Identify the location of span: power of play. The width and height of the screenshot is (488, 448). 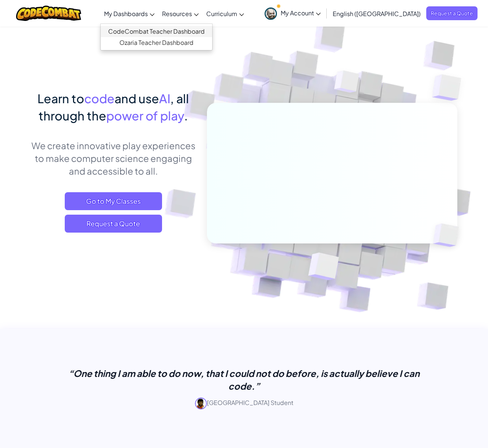
(145, 116).